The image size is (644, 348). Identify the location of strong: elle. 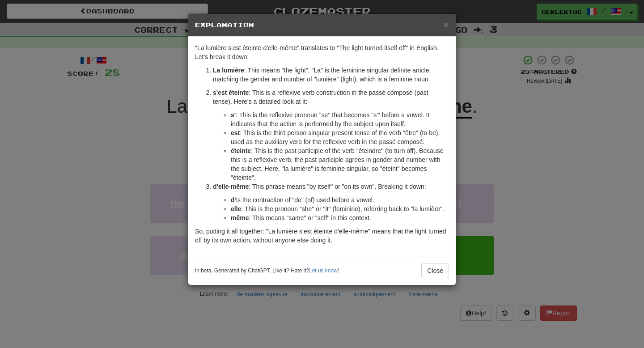
(235, 209).